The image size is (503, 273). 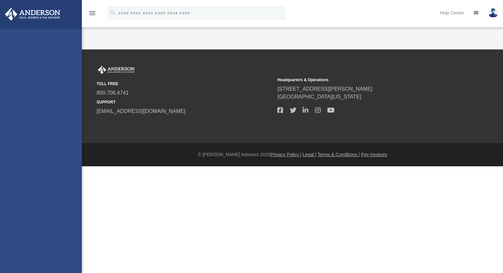 I want to click on a: Privacy Policy |, so click(x=286, y=155).